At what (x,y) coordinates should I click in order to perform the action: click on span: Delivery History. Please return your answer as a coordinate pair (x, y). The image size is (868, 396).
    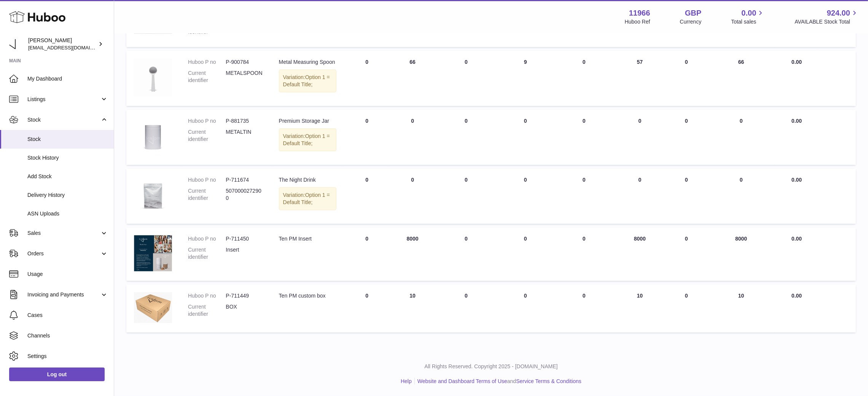
    Looking at the image, I should click on (68, 195).